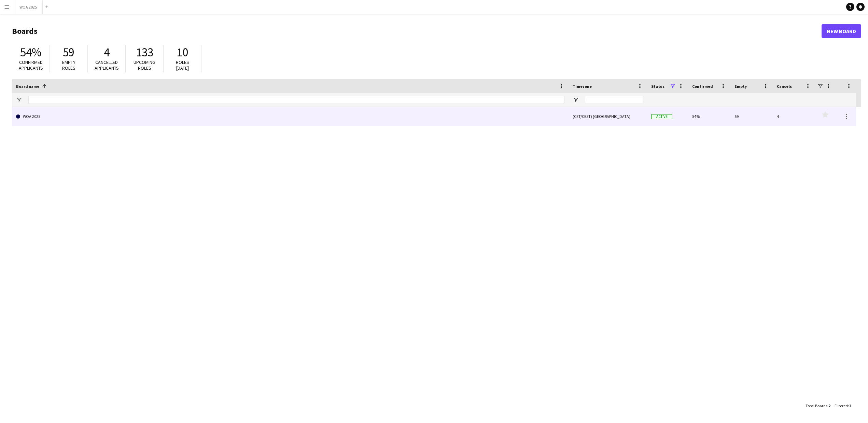 This screenshot has width=868, height=423. I want to click on span: 59, so click(68, 52).